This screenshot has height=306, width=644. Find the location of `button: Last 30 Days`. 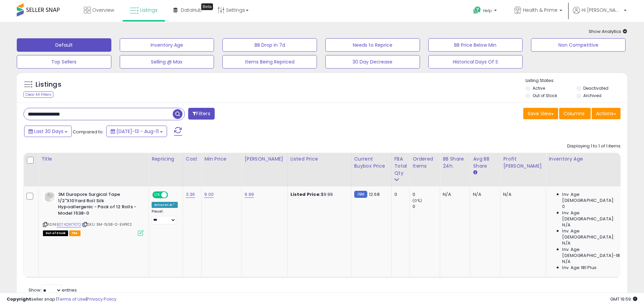

button: Last 30 Days is located at coordinates (48, 131).